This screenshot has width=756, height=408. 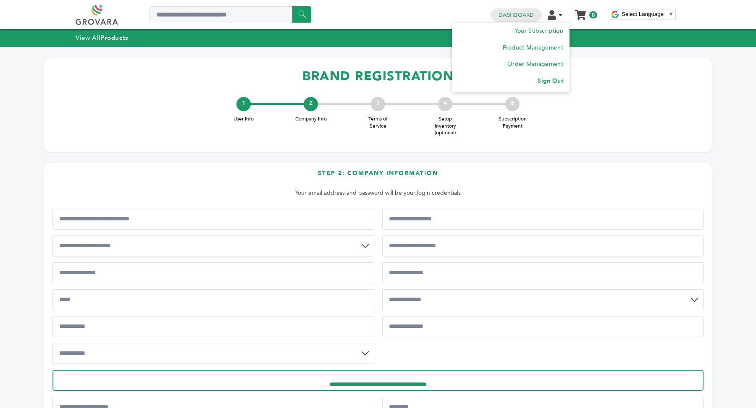 I want to click on input: Business Tax ID/EIN*, so click(x=543, y=219).